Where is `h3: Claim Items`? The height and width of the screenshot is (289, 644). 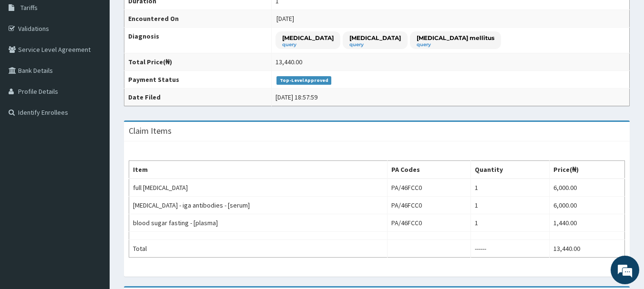
h3: Claim Items is located at coordinates (150, 131).